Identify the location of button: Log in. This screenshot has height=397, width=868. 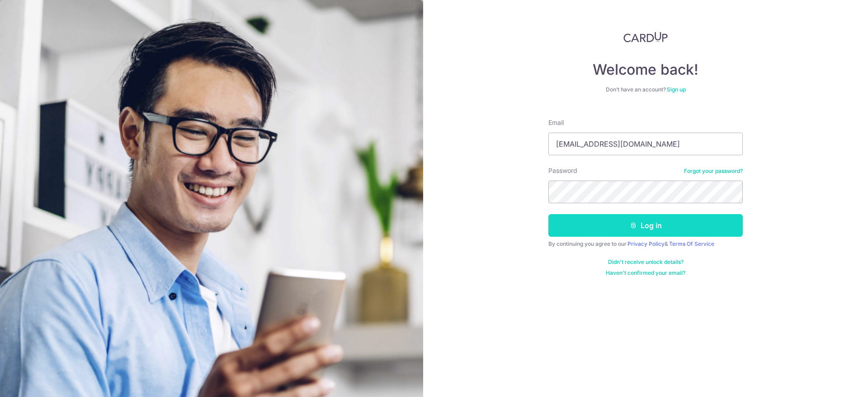
(645, 225).